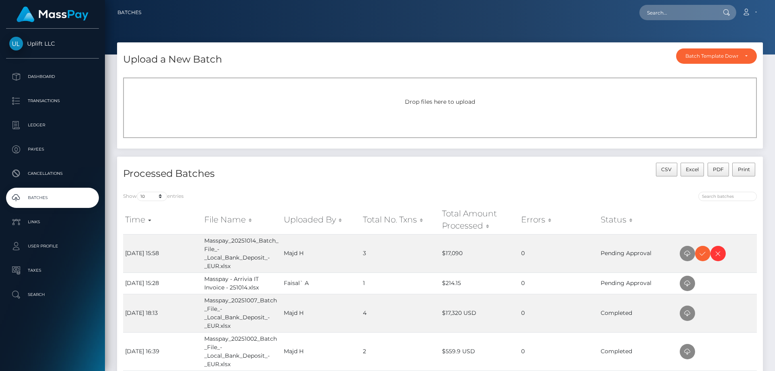 This screenshot has height=371, width=775. What do you see at coordinates (52, 101) in the screenshot?
I see `p: Transactions` at bounding box center [52, 101].